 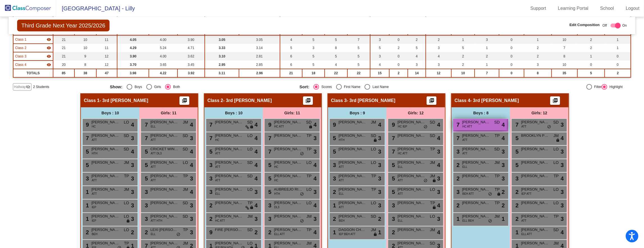 What do you see at coordinates (156, 154) in the screenshot?
I see `span: ATT DL3` at bounding box center [156, 154].